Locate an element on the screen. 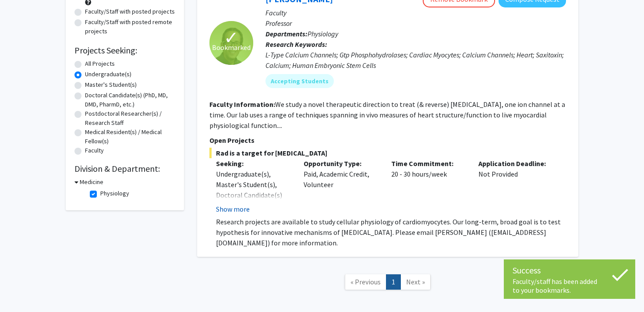  div: Paid, Academic Credit, Volunteer is located at coordinates (341, 186).